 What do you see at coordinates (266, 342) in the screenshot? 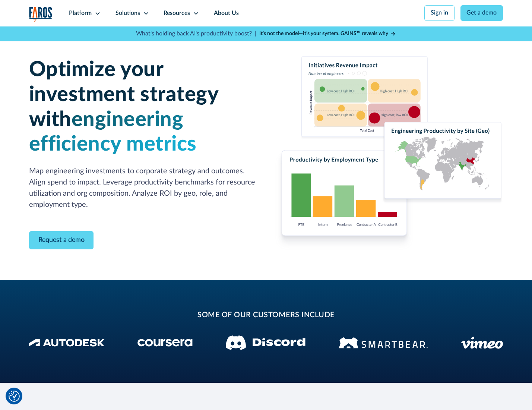
I see `img: Discord logo` at bounding box center [266, 342].